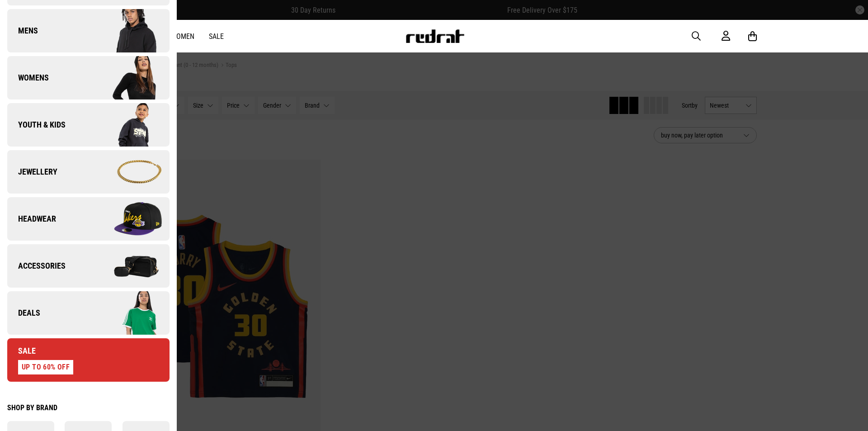 This screenshot has height=431, width=868. What do you see at coordinates (88, 360) in the screenshot?
I see `a: Sale UP TO 60% OFF` at bounding box center [88, 360].